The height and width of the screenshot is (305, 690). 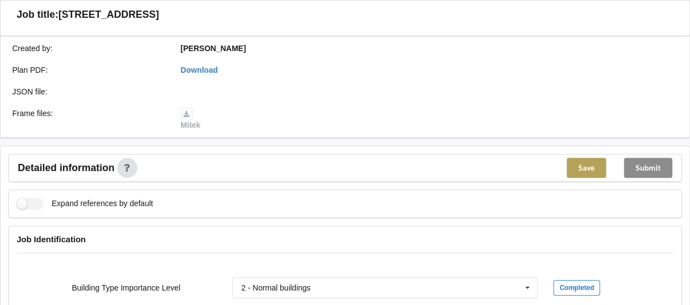 I want to click on a: Download, so click(x=199, y=70).